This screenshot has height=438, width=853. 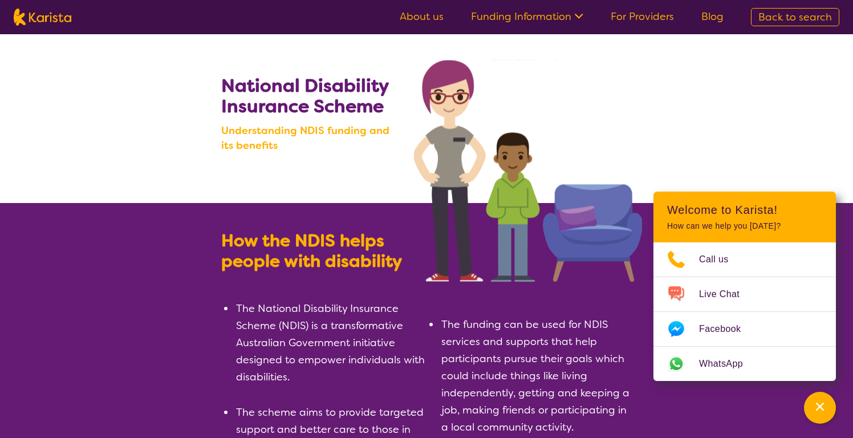 I want to click on b: Understanding NDIS funding and its benefits, so click(x=312, y=138).